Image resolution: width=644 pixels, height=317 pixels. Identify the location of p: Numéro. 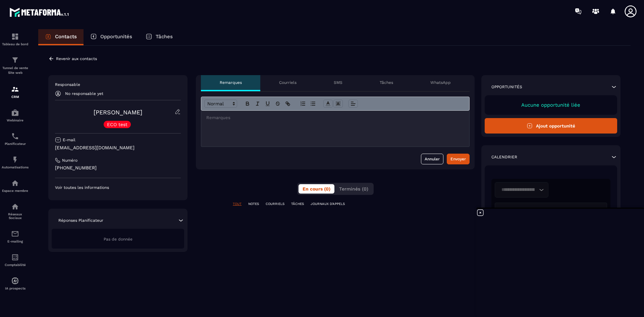
(70, 160).